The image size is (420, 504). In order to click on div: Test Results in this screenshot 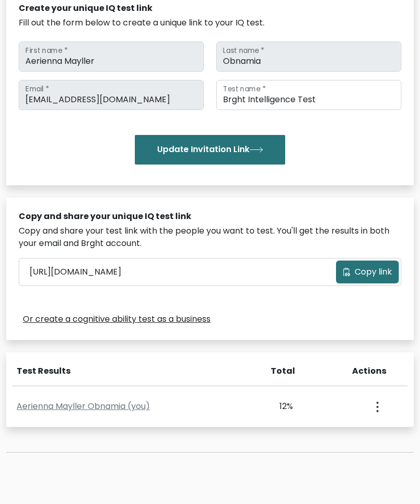, I will do `click(127, 372)`.